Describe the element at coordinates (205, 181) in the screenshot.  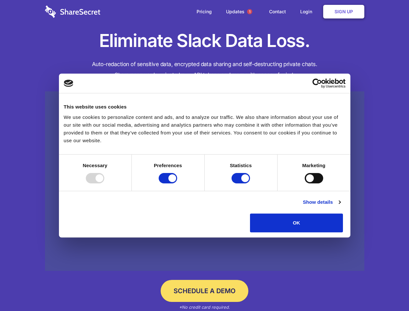
I see `a: Wistia video thumbnail` at that location.